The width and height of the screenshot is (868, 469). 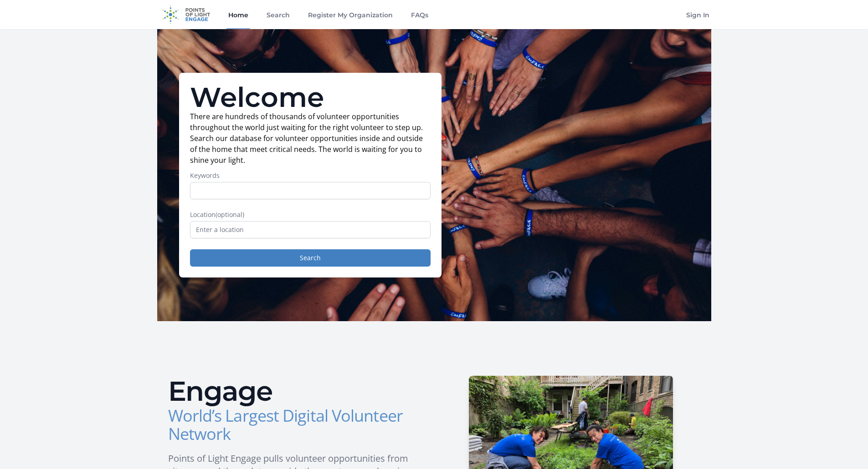 I want to click on p: There are hundreds of thousands of volunteer opportunities throughout the world just waiting for ..., so click(x=310, y=138).